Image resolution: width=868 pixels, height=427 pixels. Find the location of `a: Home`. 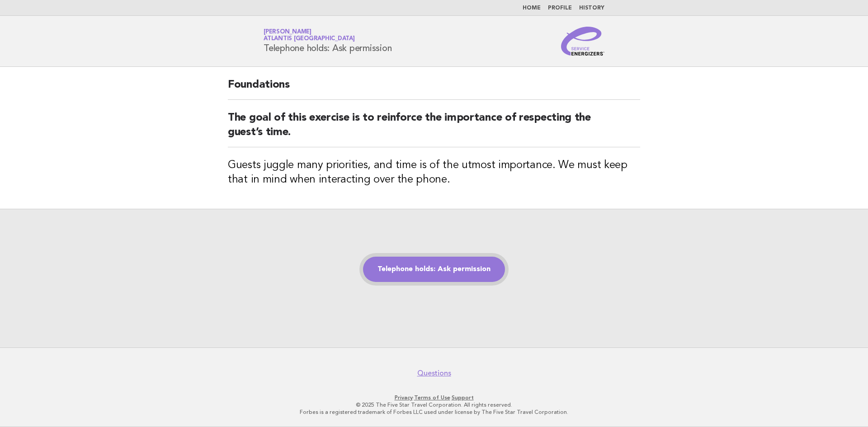

a: Home is located at coordinates (532, 8).